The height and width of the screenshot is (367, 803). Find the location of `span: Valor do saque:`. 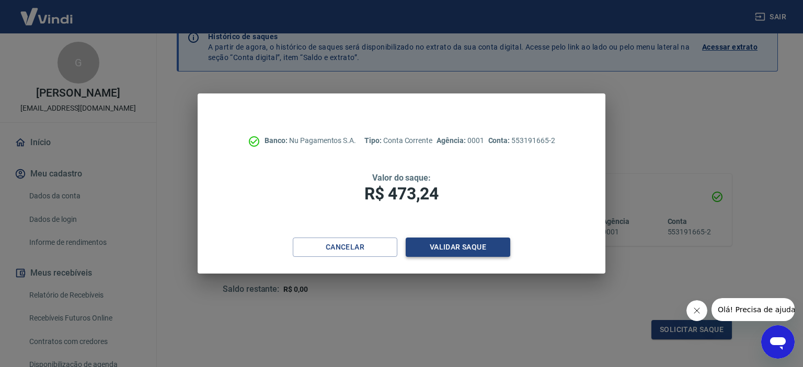

span: Valor do saque: is located at coordinates (401, 178).